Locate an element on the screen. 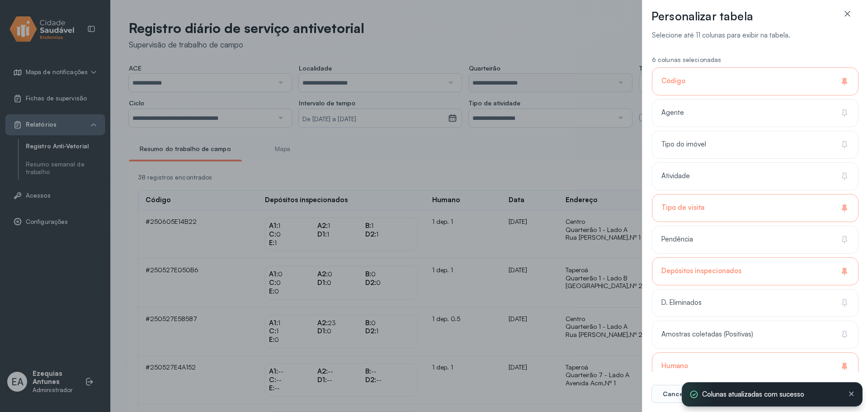 This screenshot has width=868, height=412. span: Agente is located at coordinates (673, 113).